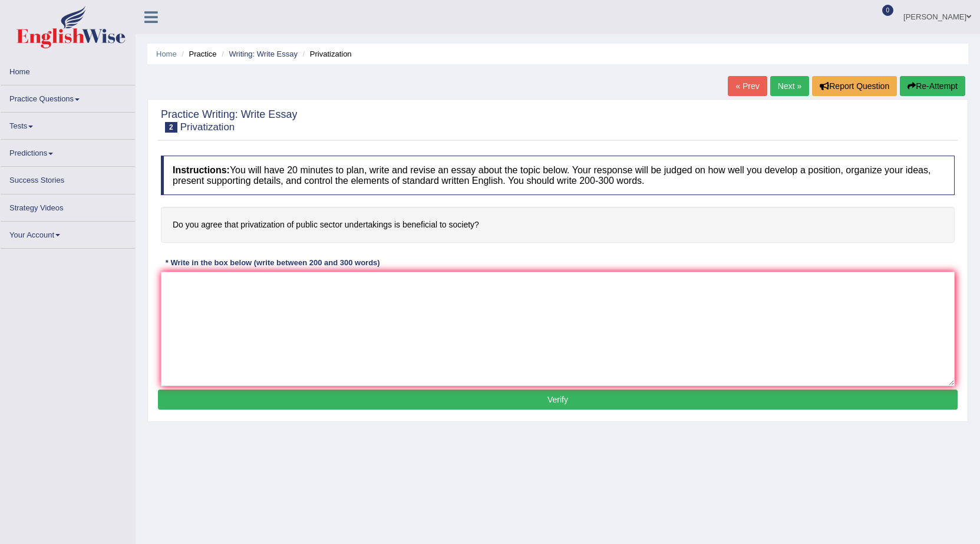 The width and height of the screenshot is (980, 544). What do you see at coordinates (557, 175) in the screenshot?
I see `h4: You will have 20 minutes to plan, write and revise an essay about the topic below. Your response ...` at bounding box center [557, 175].